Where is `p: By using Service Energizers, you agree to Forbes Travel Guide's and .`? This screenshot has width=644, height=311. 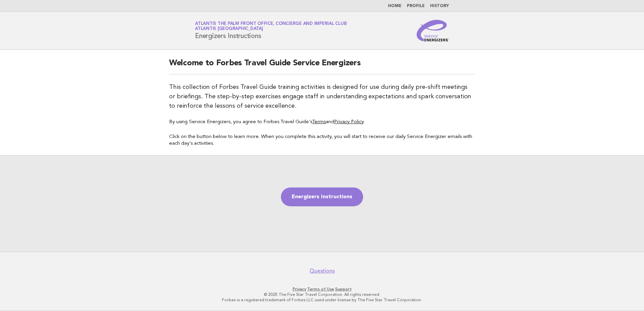
p: By using Service Energizers, you agree to Forbes Travel Guide's and . is located at coordinates (322, 122).